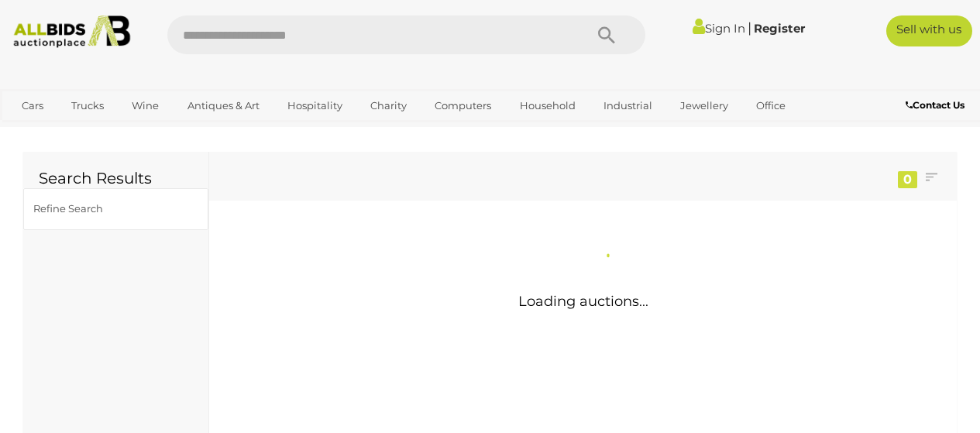 Image resolution: width=980 pixels, height=433 pixels. What do you see at coordinates (116, 178) in the screenshot?
I see `h2: Search Results` at bounding box center [116, 178].